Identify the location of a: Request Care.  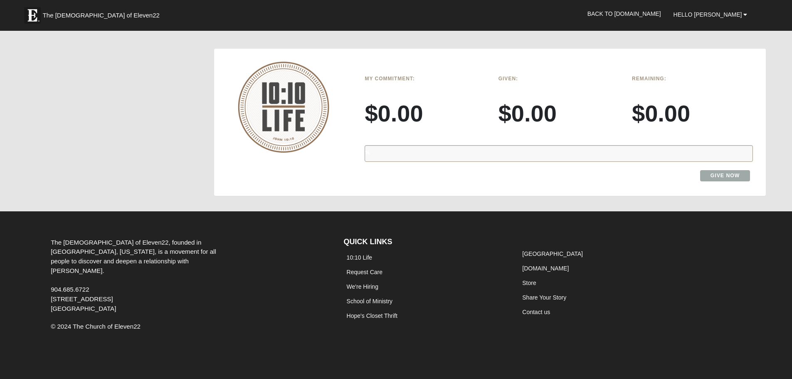
(364, 272).